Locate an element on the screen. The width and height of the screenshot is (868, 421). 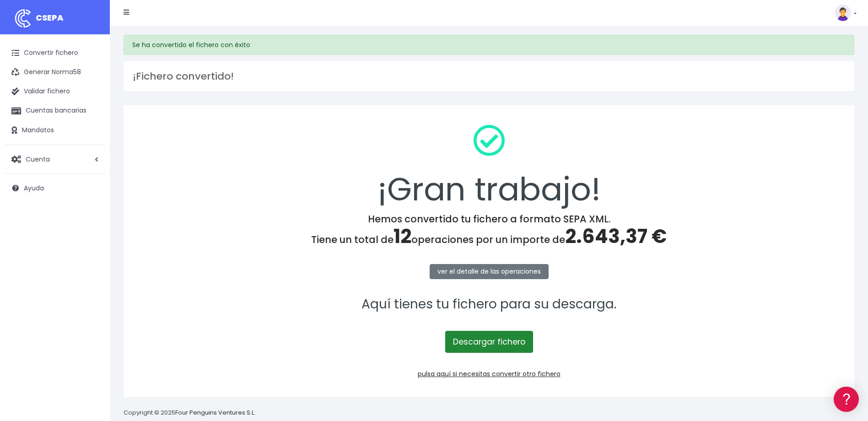
a: Perfiles de empresas is located at coordinates (92, 165).